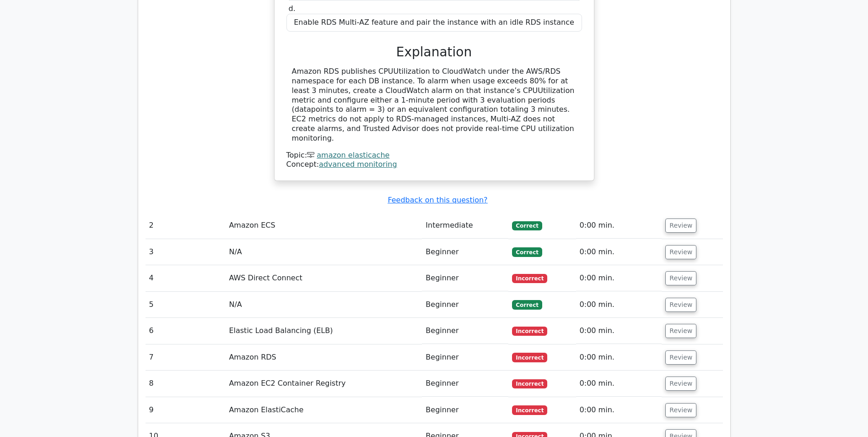 The width and height of the screenshot is (868, 437). Describe the element at coordinates (324, 278) in the screenshot. I see `td: AWS Direct Connect` at that location.